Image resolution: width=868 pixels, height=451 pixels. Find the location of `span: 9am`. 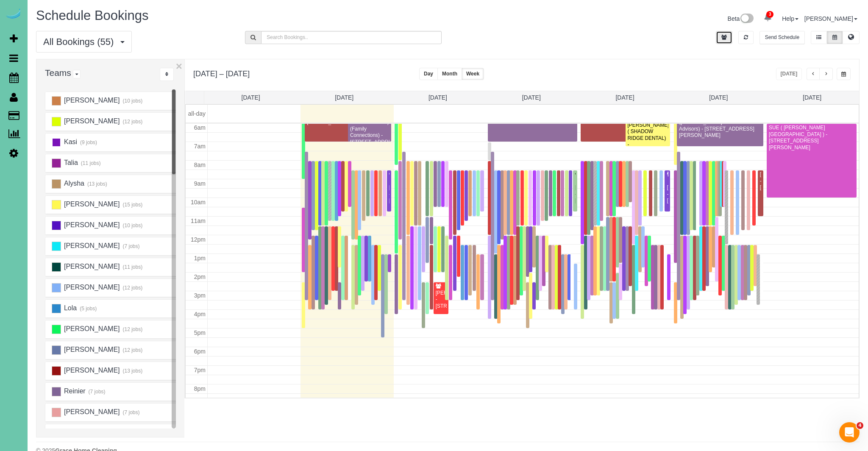

span: 9am is located at coordinates (200, 183).